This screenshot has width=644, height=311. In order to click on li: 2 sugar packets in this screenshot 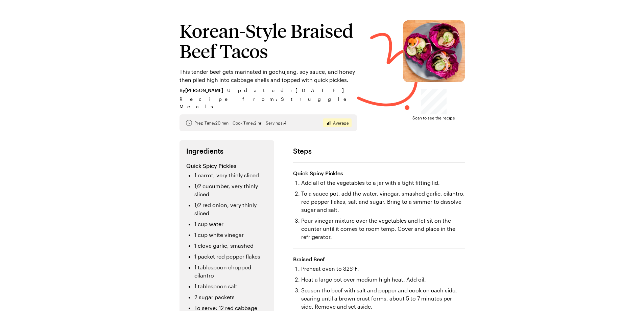, I will do `click(231, 297)`.